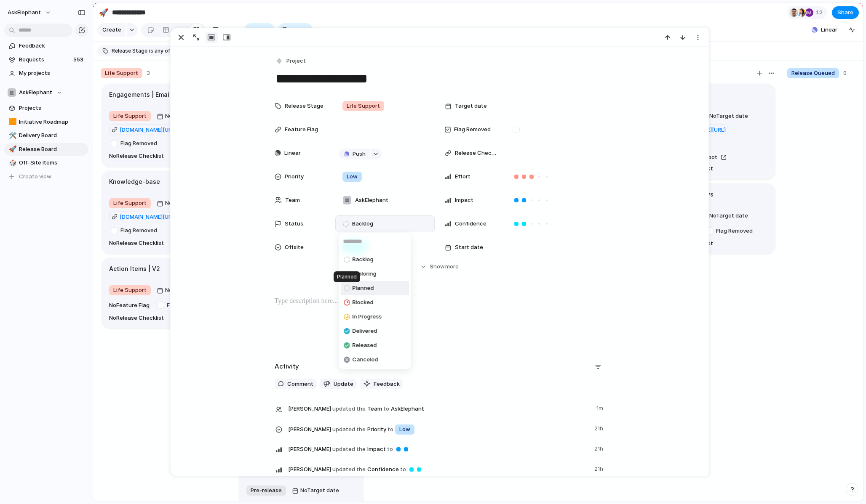 This screenshot has width=866, height=504. Describe the element at coordinates (365, 274) in the screenshot. I see `span: Exploring` at that location.